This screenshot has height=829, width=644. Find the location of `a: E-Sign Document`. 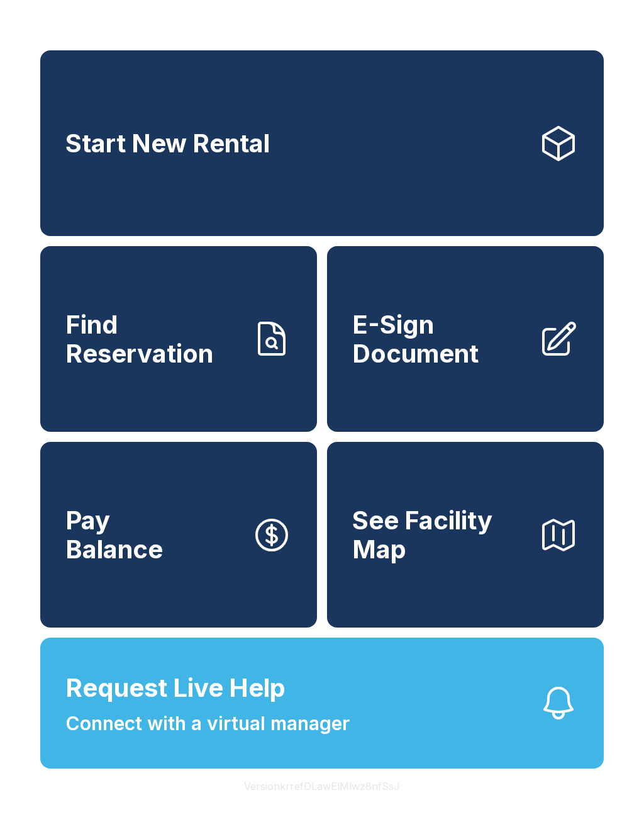

a: E-Sign Document is located at coordinates (466, 338).